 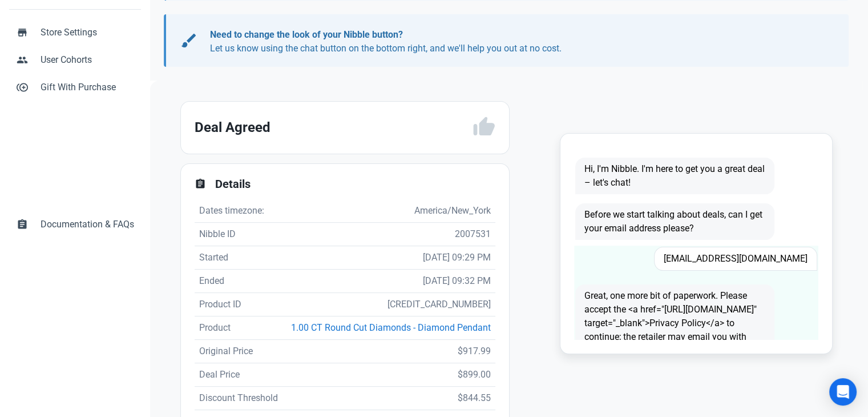 What do you see at coordinates (239, 281) in the screenshot?
I see `td: Ended` at bounding box center [239, 281].